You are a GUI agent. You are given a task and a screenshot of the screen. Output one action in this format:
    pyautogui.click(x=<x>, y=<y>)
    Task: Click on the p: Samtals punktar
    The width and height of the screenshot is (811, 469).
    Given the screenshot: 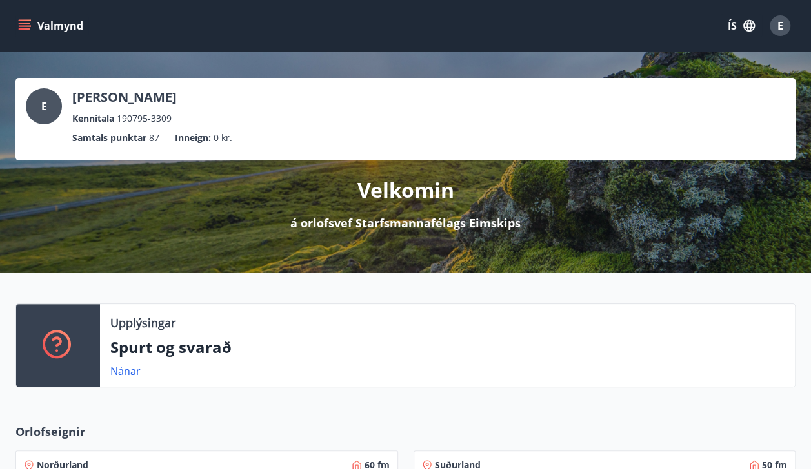 What is the action you would take?
    pyautogui.click(x=109, y=138)
    